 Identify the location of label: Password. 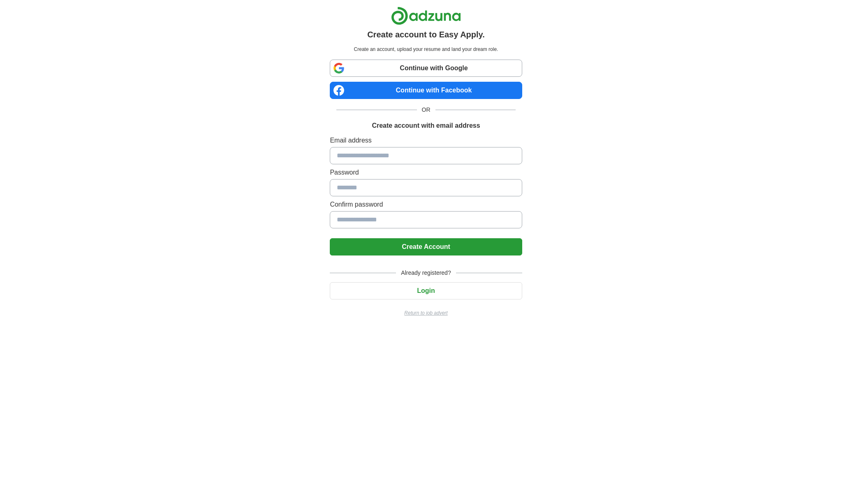
(426, 173).